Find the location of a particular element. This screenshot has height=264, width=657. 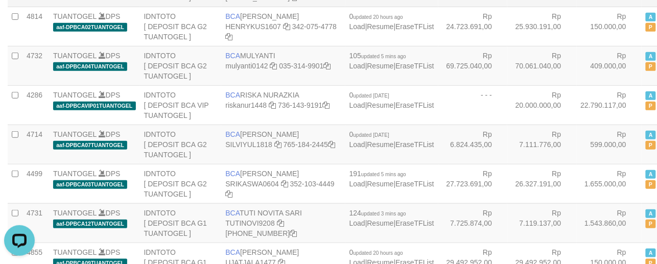

td: 4499 is located at coordinates (36, 183).